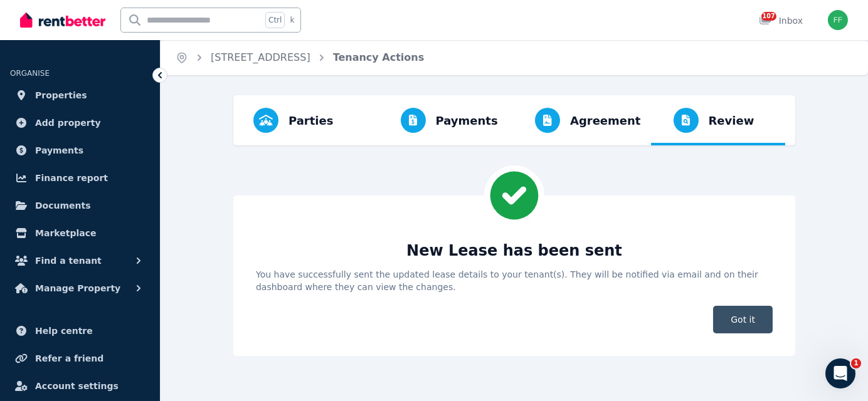 This screenshot has height=401, width=868. I want to click on a: Finance report, so click(80, 178).